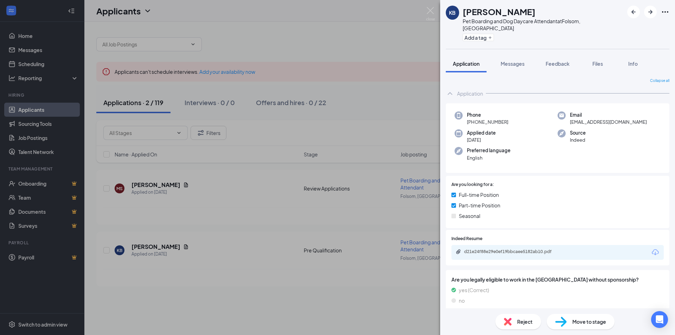 This screenshot has width=675, height=335. I want to click on div: d21e24f88e29e0ef19bbcaee5182ab10.pdf, so click(513, 252).